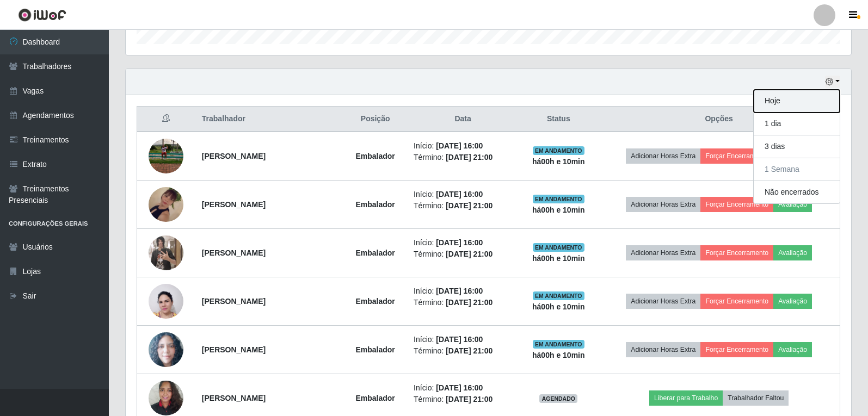 The height and width of the screenshot is (416, 868). Describe the element at coordinates (685, 398) in the screenshot. I see `button: Liberar para Trabalho` at that location.